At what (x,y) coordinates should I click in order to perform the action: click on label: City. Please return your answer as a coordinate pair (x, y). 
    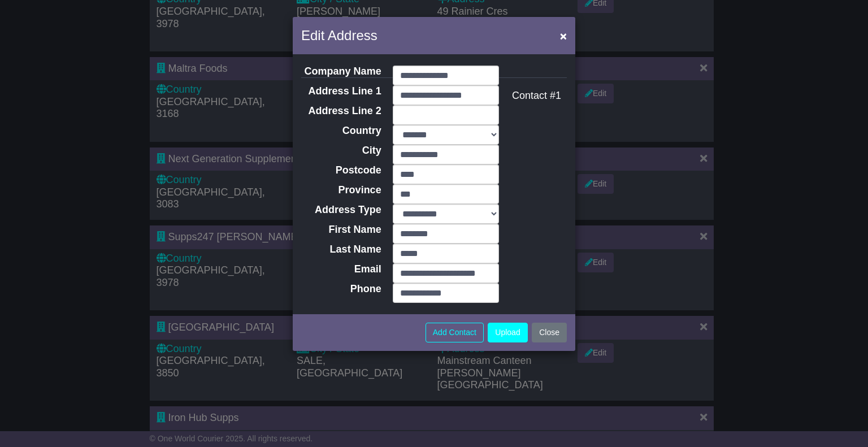
    Looking at the image, I should click on (340, 151).